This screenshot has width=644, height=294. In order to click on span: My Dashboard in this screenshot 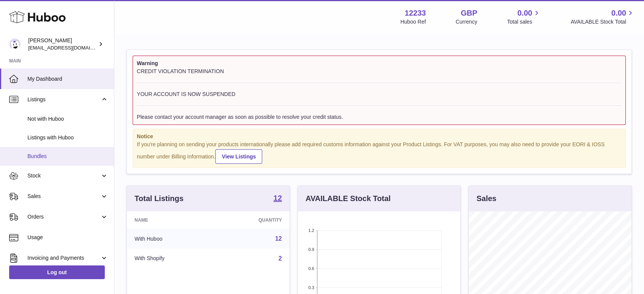, I will do `click(68, 79)`.